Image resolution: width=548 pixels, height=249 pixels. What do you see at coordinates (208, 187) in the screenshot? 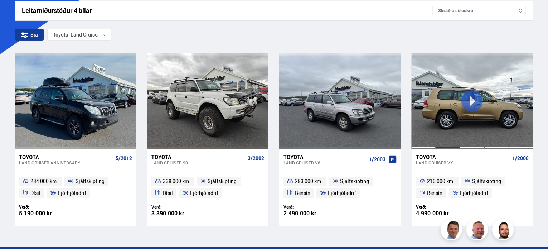
I see `a: Toyota Land Cruiser 90 3/2002 338 000 km. Sjálfskipting Dísil Fjórhjóladrif Verð: 3.390.000 kr.` at bounding box center [208, 187].